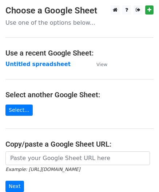 The width and height of the screenshot is (159, 192). What do you see at coordinates (79, 23) in the screenshot?
I see `p: Use one of the options below...` at bounding box center [79, 23].